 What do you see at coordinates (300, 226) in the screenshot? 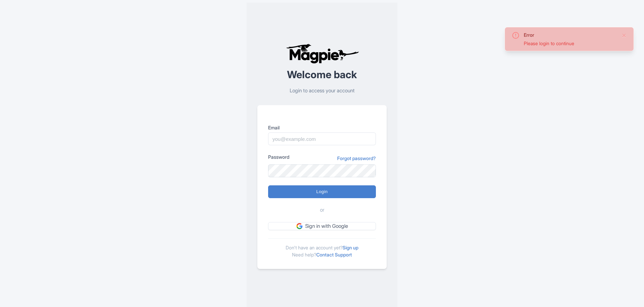
I see `img: google.svg` at bounding box center [300, 226].